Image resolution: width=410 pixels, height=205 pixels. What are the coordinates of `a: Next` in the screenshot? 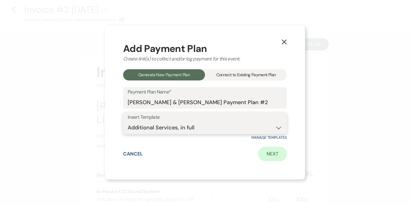 It's located at (272, 154).